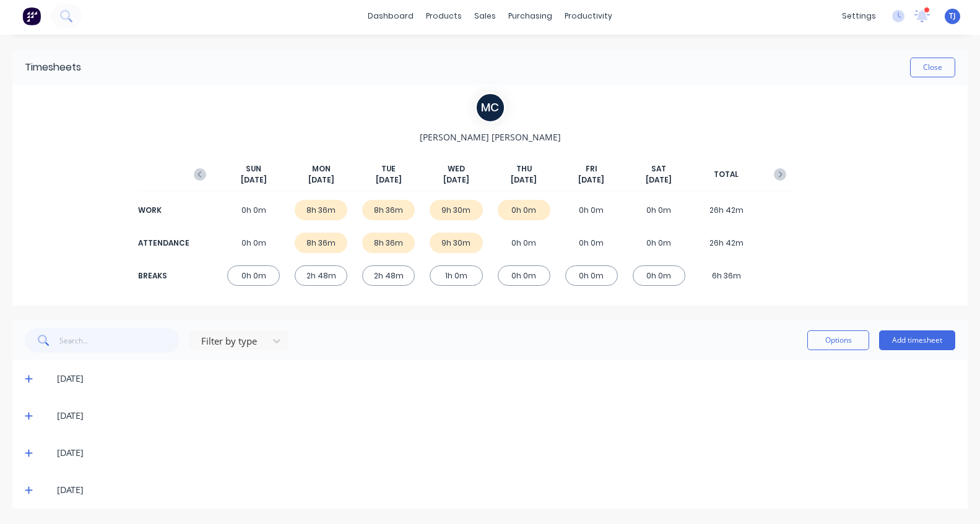  Describe the element at coordinates (726, 275) in the screenshot. I see `div: 6h 36m` at that location.